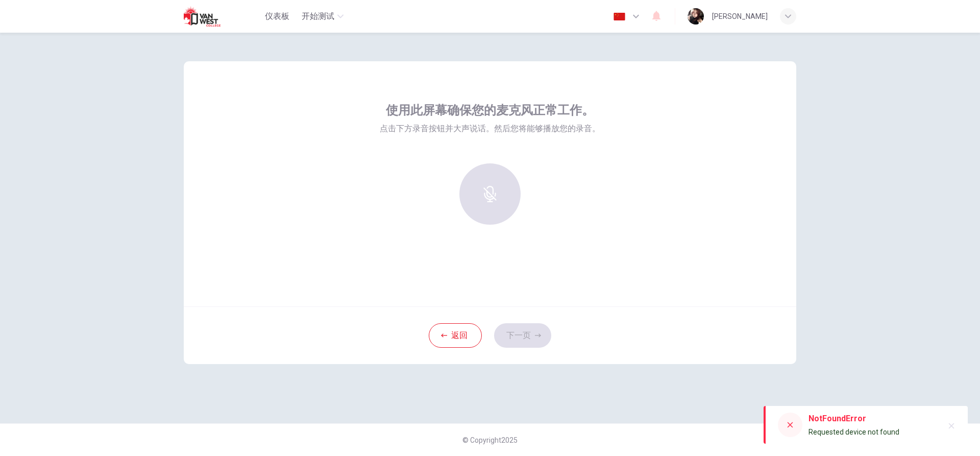  What do you see at coordinates (222, 16) in the screenshot?
I see `a: Van West logo` at bounding box center [222, 16].